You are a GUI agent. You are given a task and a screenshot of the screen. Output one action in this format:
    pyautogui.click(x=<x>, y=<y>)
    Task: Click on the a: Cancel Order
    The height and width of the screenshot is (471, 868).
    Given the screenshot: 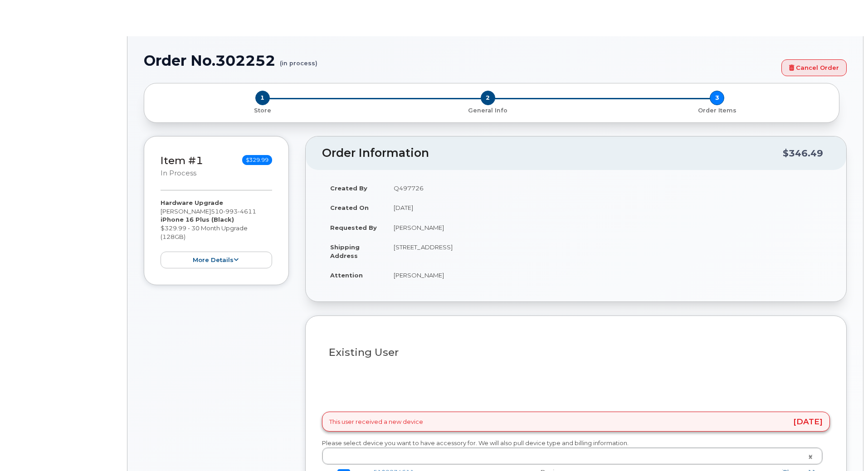 What is the action you would take?
    pyautogui.click(x=814, y=68)
    